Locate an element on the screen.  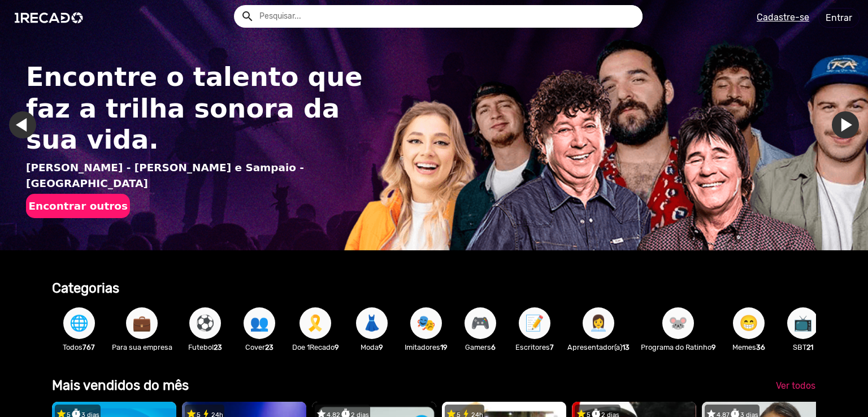
span: Ver todos is located at coordinates (796, 385).